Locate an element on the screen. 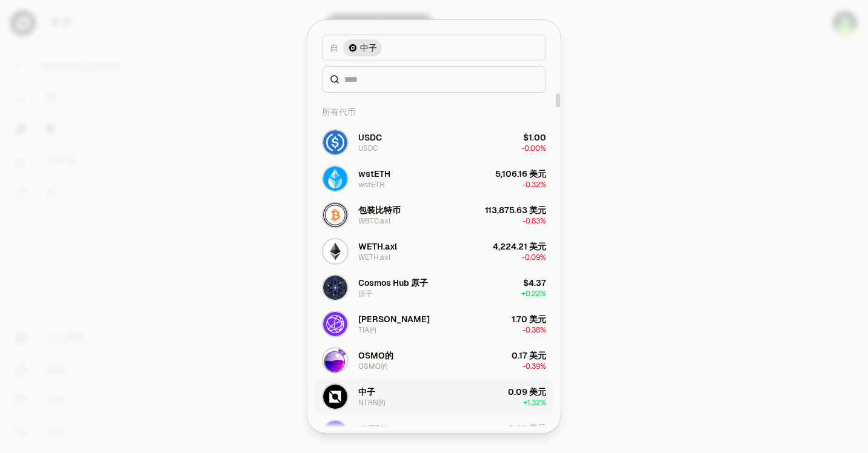 This screenshot has width=868, height=453. div: 0.08 美元 is located at coordinates (526, 428).